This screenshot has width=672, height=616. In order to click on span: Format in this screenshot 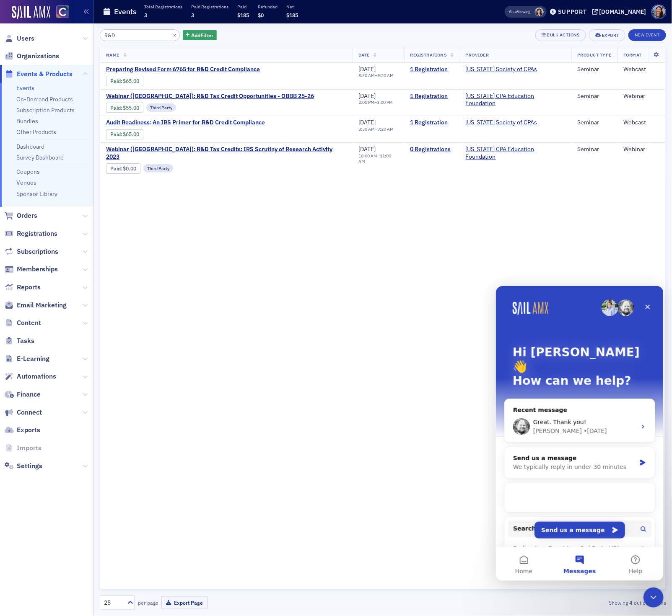, I will do `click(632, 55)`.